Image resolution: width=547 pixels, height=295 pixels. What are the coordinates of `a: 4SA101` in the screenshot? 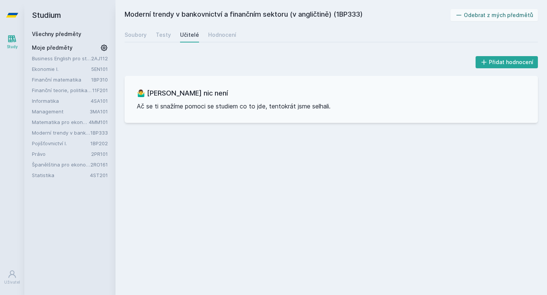 It's located at (99, 101).